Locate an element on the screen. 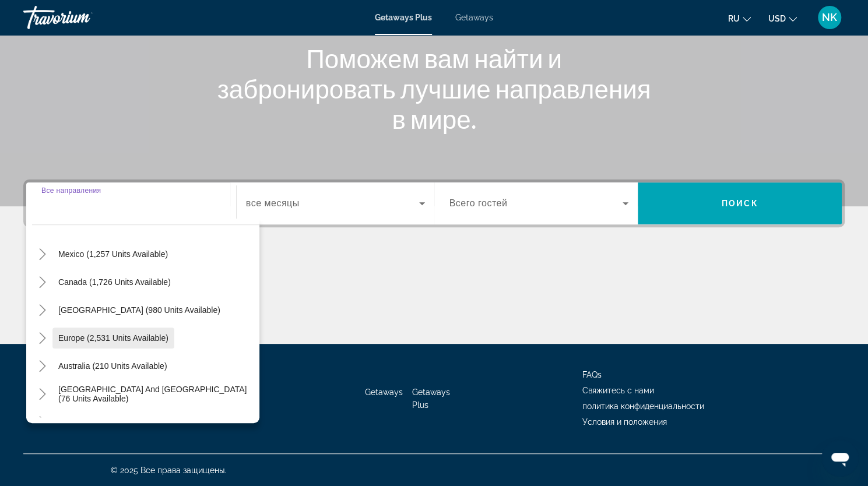  span: Все направления is located at coordinates (71, 190).